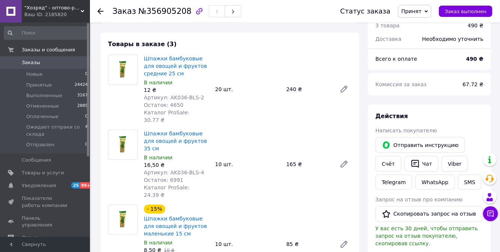 This screenshot has width=500, height=252. Describe the element at coordinates (52, 8) in the screenshot. I see `span: "Хозряд" - оптово-роздрібний інтернет-магазин господарських і побутових товарів` at that location.